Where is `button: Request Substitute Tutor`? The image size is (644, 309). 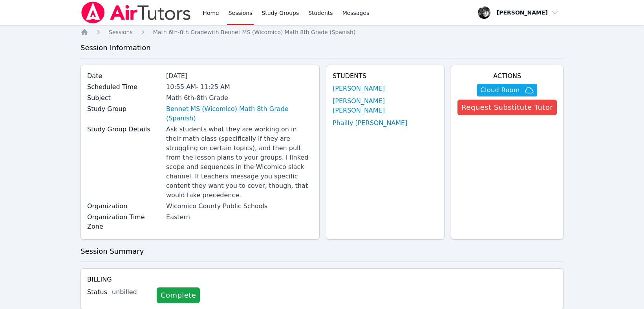
button: Request Substitute Tutor is located at coordinates (507, 108).